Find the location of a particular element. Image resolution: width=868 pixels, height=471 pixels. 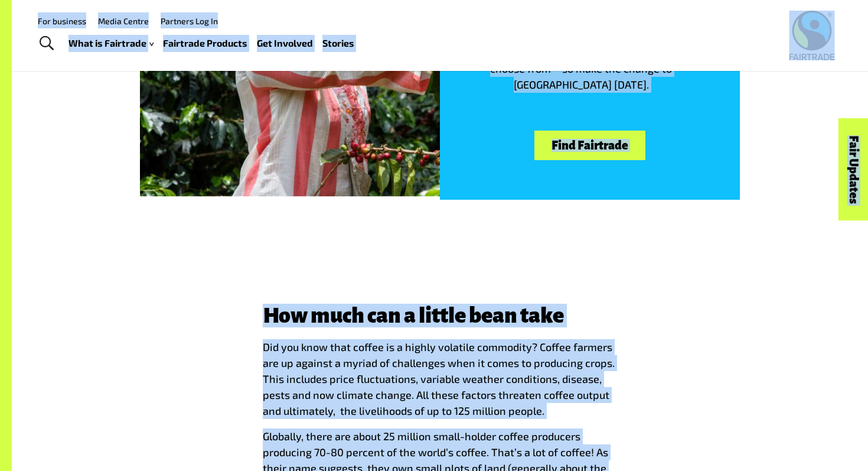

a: Media Centre is located at coordinates (124, 21).